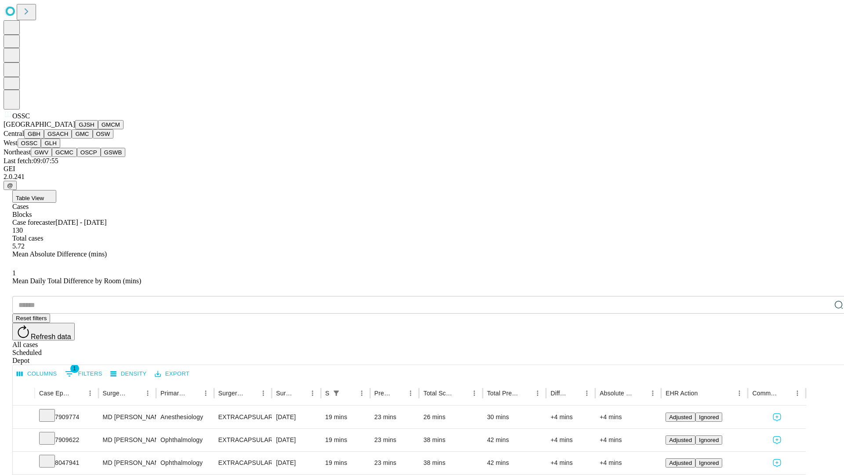  Describe the element at coordinates (66, 462) in the screenshot. I see `div: 8047941` at that location.